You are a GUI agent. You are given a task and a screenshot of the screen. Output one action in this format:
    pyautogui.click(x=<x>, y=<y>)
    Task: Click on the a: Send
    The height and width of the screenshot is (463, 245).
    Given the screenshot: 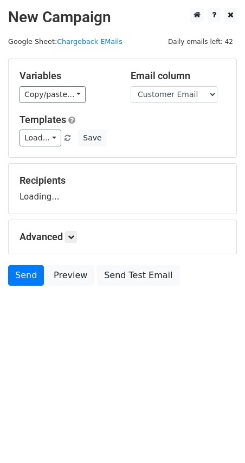 What is the action you would take?
    pyautogui.click(x=26, y=275)
    